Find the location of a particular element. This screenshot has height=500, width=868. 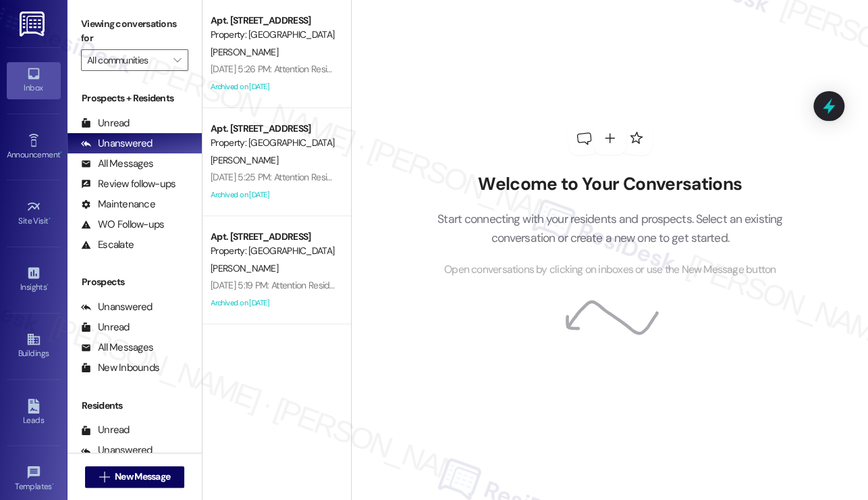

a: Inbox is located at coordinates (34, 80).